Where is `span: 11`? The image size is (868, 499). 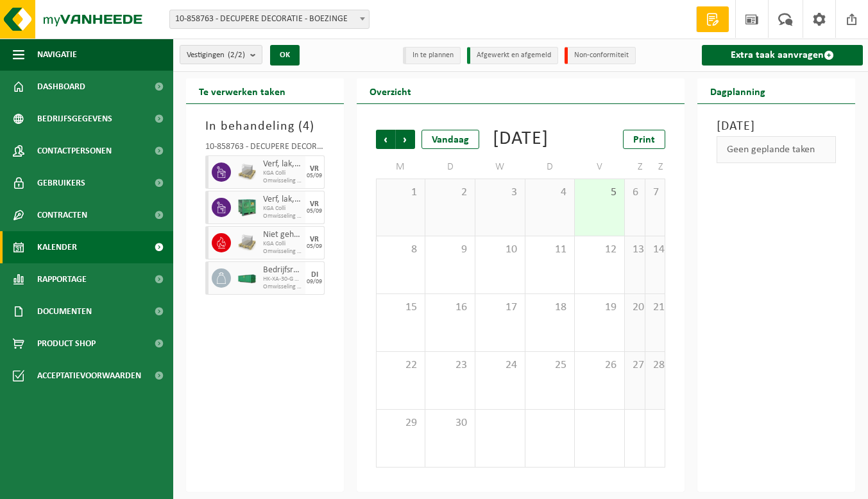 span: 11 is located at coordinates (550, 250).